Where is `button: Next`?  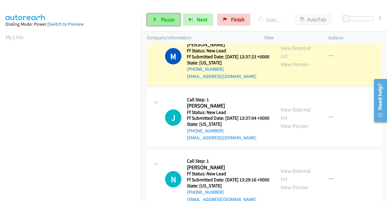 button: Next is located at coordinates (198, 20).